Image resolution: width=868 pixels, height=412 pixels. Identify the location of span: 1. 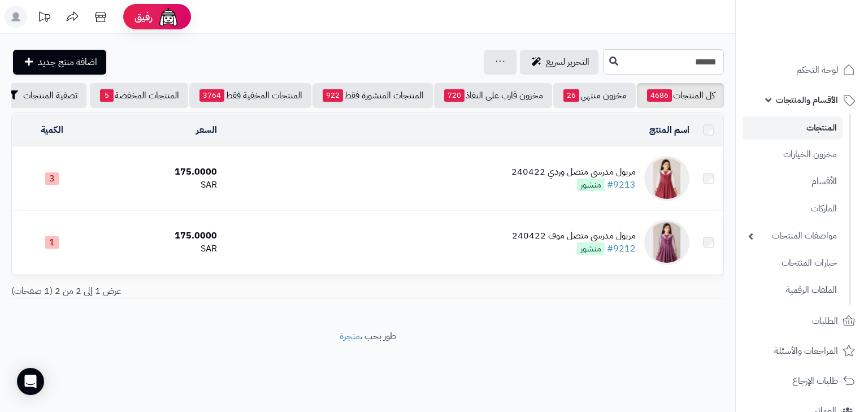
(52, 243).